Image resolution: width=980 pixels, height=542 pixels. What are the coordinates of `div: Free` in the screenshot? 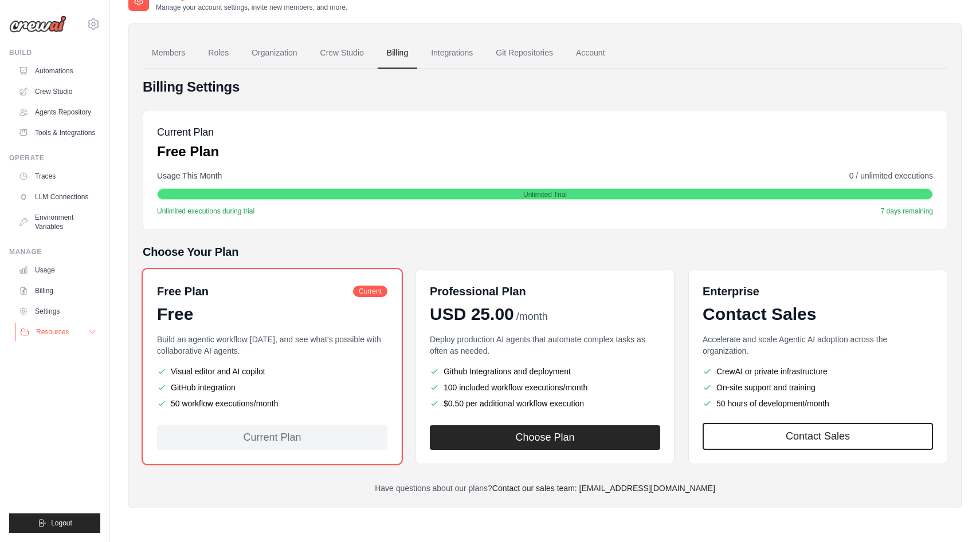 It's located at (272, 314).